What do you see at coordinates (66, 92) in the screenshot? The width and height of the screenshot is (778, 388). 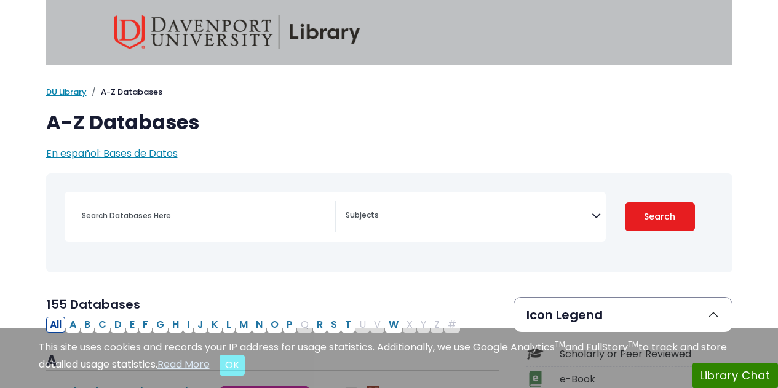 I see `a: DU Library` at bounding box center [66, 92].